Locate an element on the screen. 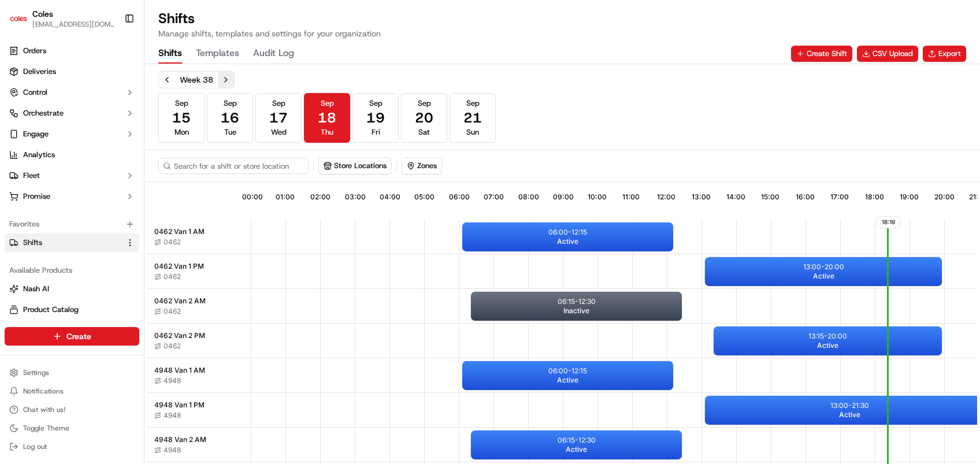 The height and width of the screenshot is (464, 980). span: Nash AI is located at coordinates (36, 289).